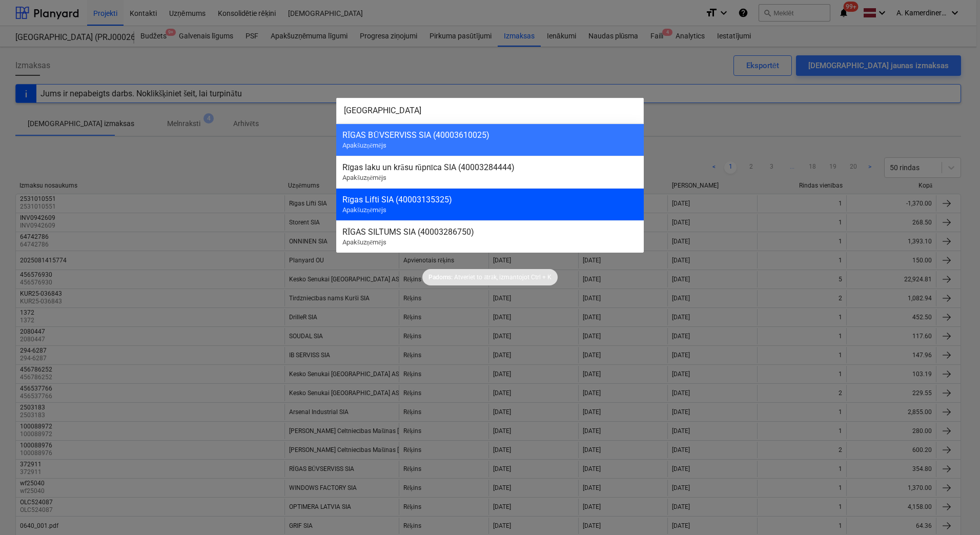 Image resolution: width=980 pixels, height=535 pixels. What do you see at coordinates (440, 277) in the screenshot?
I see `p: Padoms:` at bounding box center [440, 277].